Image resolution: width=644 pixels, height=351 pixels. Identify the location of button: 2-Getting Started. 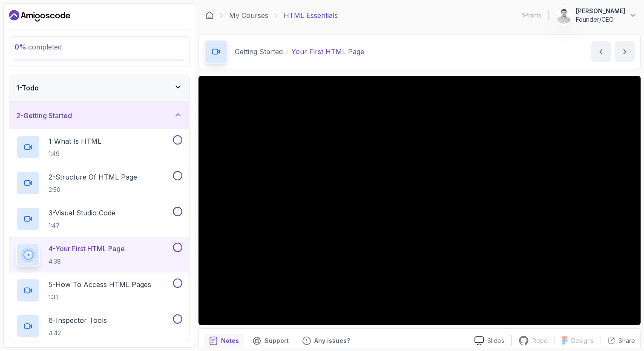
(99, 116).